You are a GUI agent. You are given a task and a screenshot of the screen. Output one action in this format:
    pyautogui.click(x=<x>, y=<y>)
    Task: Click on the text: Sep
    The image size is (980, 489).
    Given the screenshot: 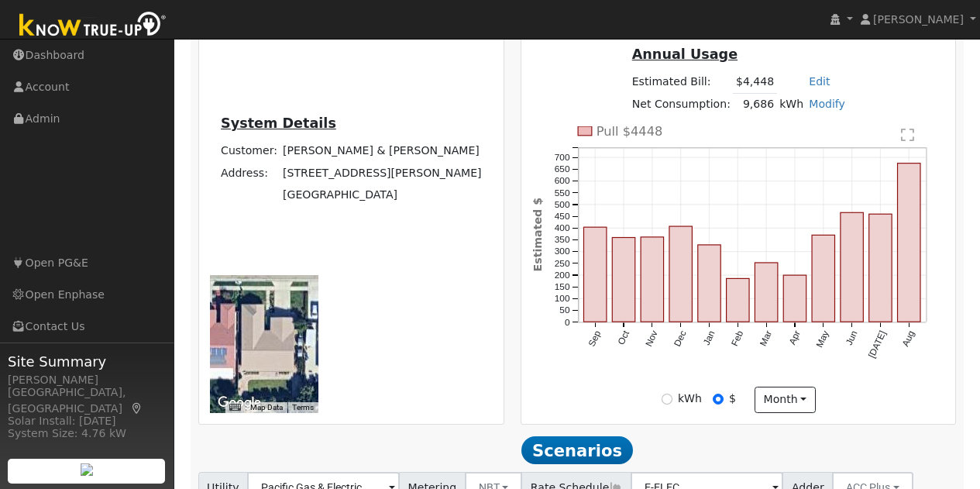 What is the action you would take?
    pyautogui.click(x=595, y=337)
    